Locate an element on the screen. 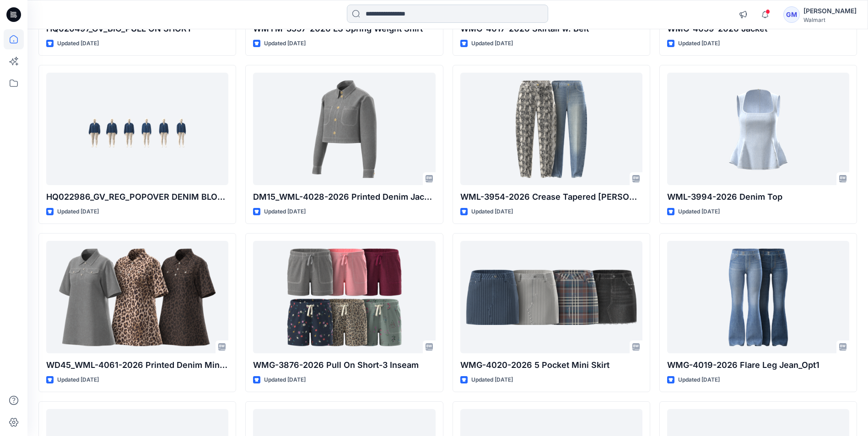 The height and width of the screenshot is (436, 868). a: WML-3994-2026 Denim Top is located at coordinates (759, 128).